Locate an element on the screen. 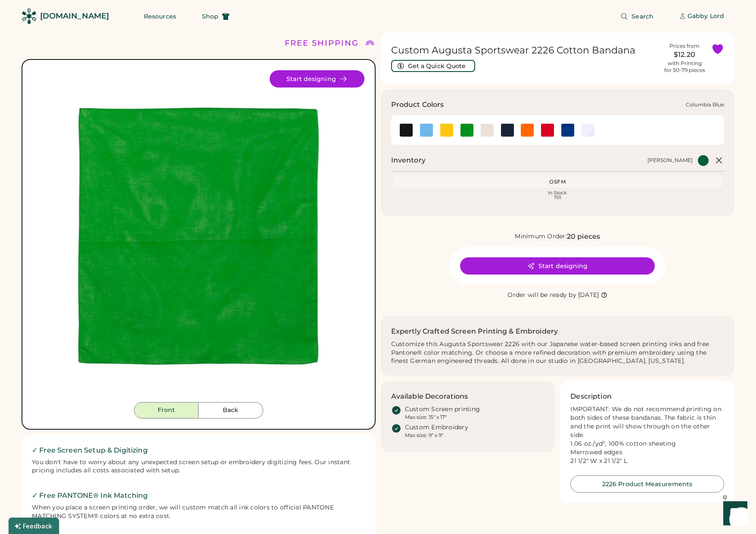 The image size is (756, 534). h2: ✓ Free Screen Setup & Digitizing is located at coordinates (199, 450).